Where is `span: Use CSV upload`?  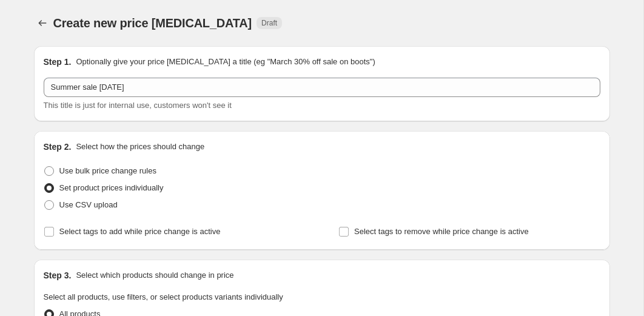 span: Use CSV upload is located at coordinates (89, 204).